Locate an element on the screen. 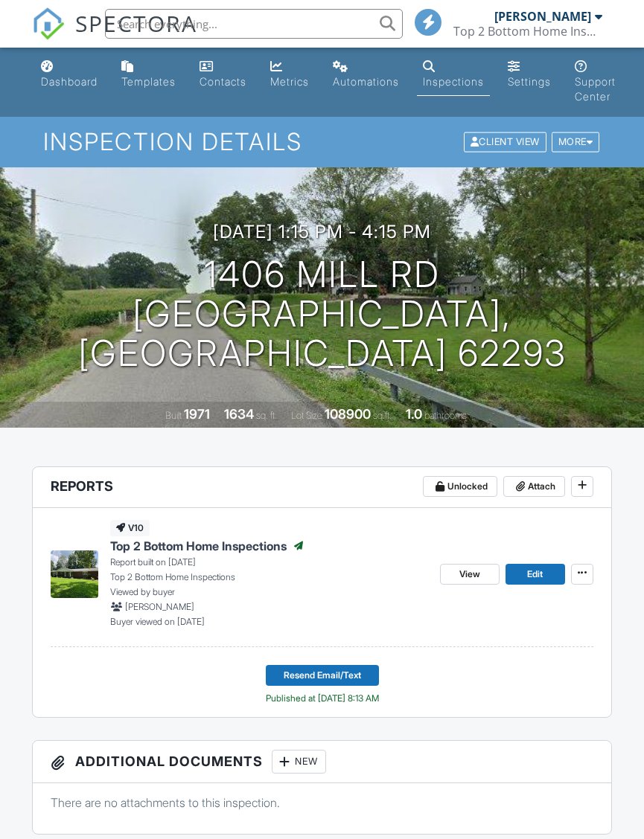  a: SPECTORA is located at coordinates (114, 36).